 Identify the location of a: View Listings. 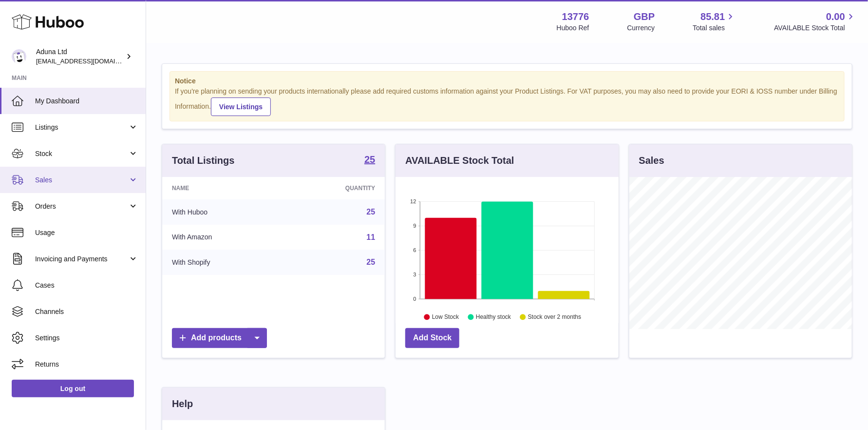
(240, 107).